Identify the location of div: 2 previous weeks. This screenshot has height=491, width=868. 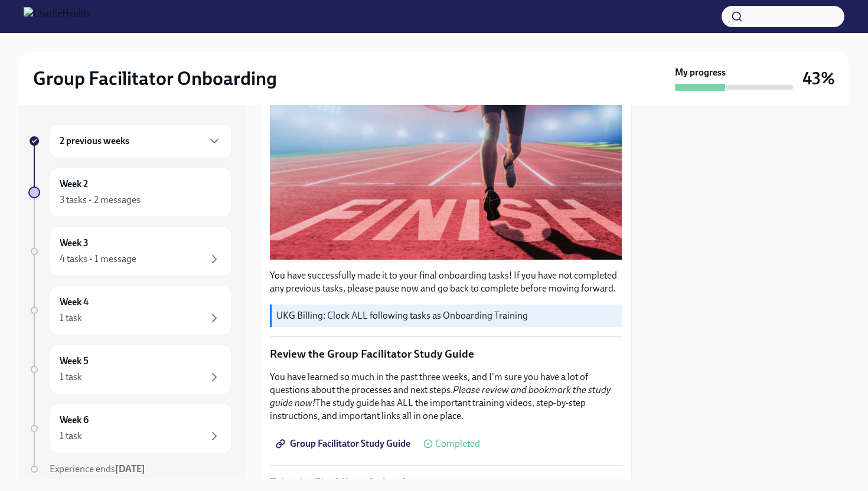
(140, 141).